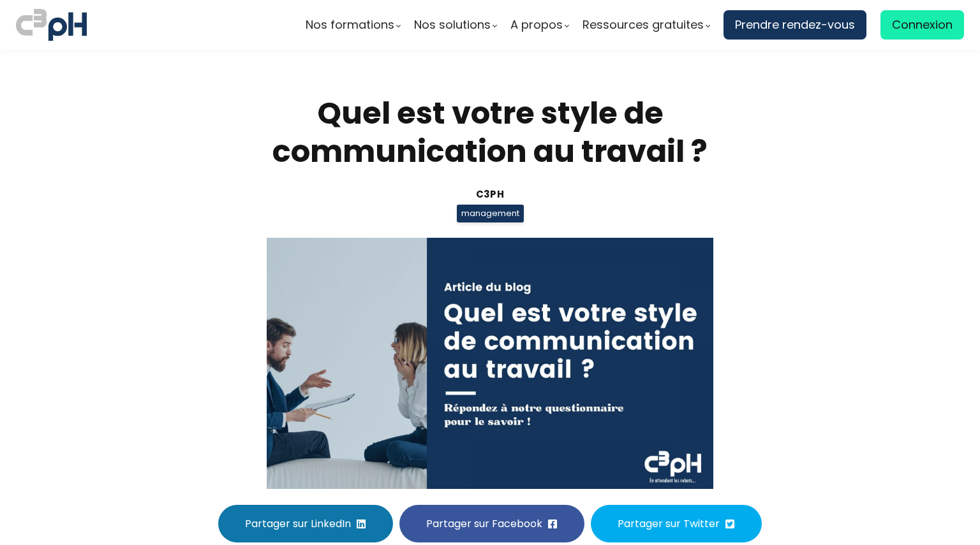 This screenshot has height=545, width=980. Describe the element at coordinates (492, 524) in the screenshot. I see `button: Partager sur Facebook` at that location.